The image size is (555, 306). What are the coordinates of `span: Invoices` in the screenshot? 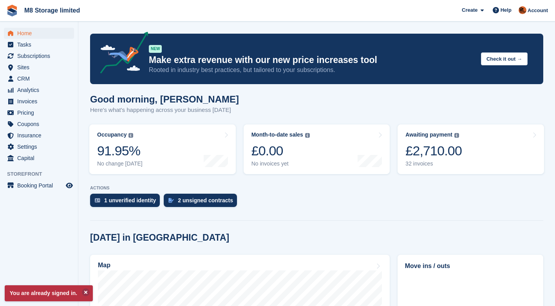 It's located at (41, 102).